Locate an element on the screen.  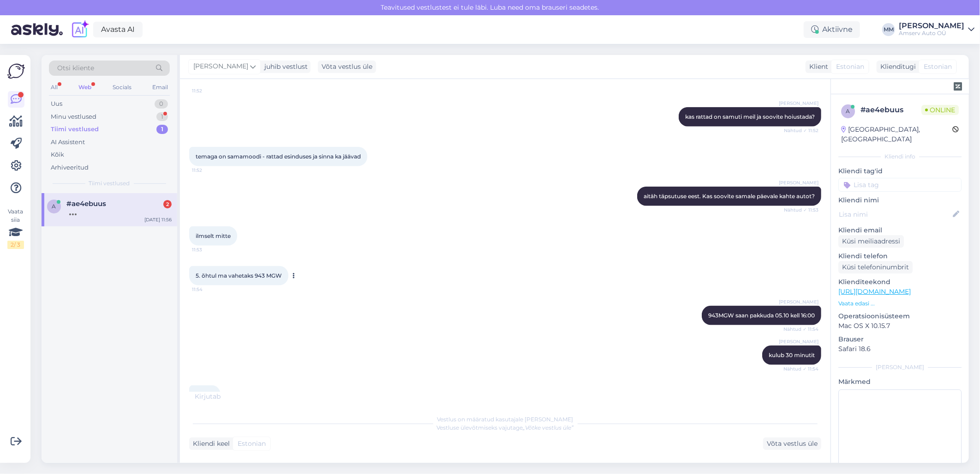
p: Operatsioonisüsteem is located at coordinates (900, 316).